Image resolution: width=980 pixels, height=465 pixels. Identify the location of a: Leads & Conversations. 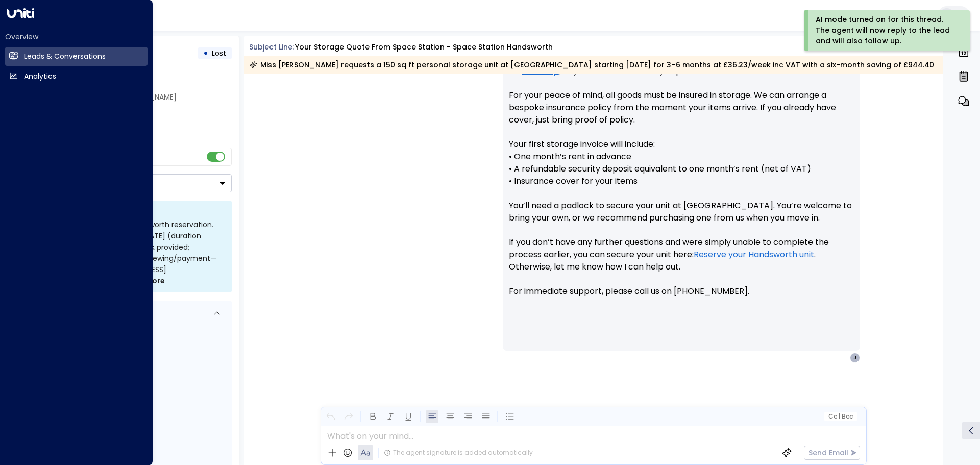
(76, 56).